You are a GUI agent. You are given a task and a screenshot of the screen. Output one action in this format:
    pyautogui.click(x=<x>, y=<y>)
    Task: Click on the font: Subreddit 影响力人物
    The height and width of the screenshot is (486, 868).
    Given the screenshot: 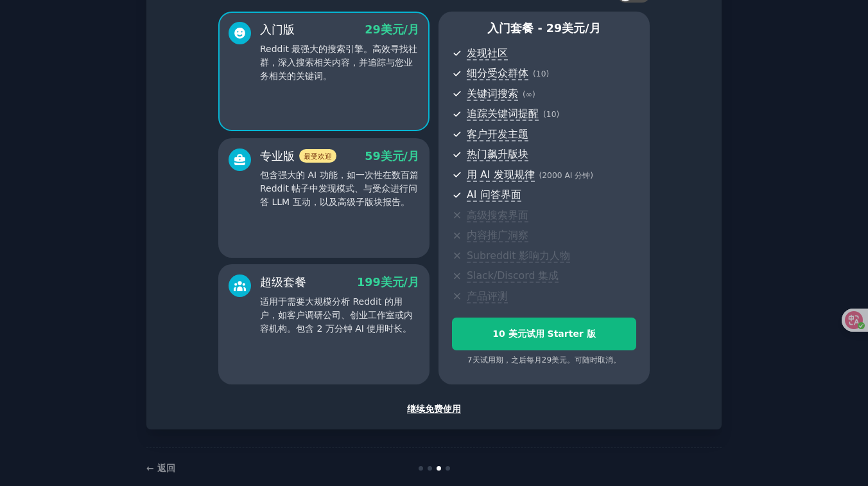 What is the action you would take?
    pyautogui.click(x=518, y=255)
    